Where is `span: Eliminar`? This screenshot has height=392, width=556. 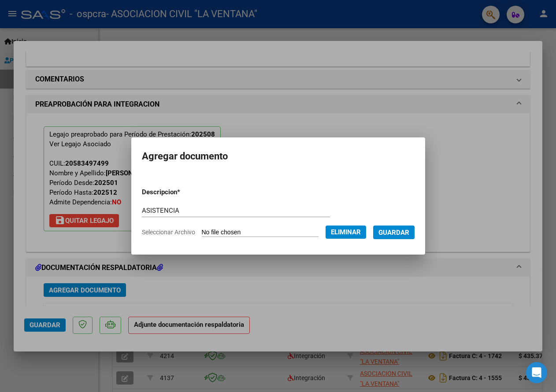 span: Eliminar is located at coordinates (346, 232).